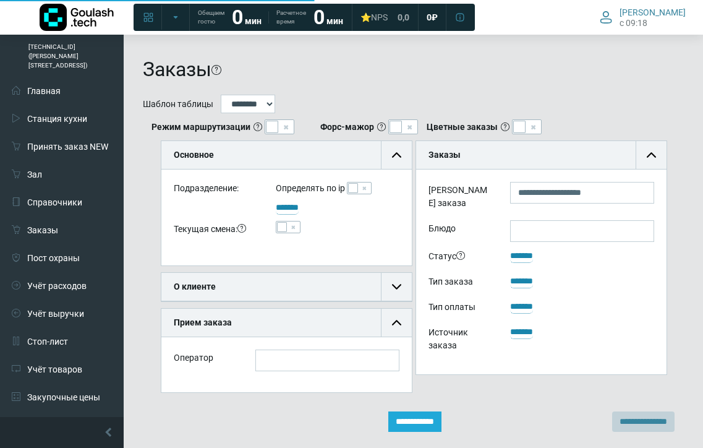  Describe the element at coordinates (77, 17) in the screenshot. I see `img: Логотип компании Goulash.tech` at that location.